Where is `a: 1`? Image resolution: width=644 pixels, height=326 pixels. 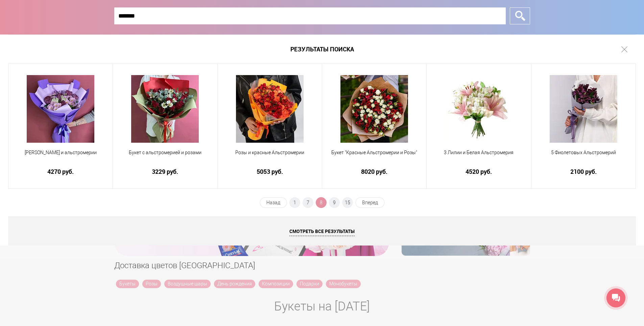 a: 1 is located at coordinates (295, 203).